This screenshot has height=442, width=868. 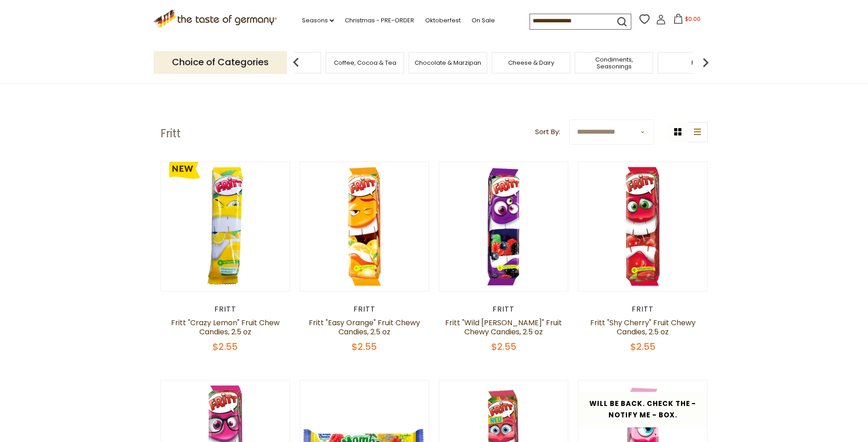 What do you see at coordinates (531, 62) in the screenshot?
I see `a: Cheese & Dairy` at bounding box center [531, 62].